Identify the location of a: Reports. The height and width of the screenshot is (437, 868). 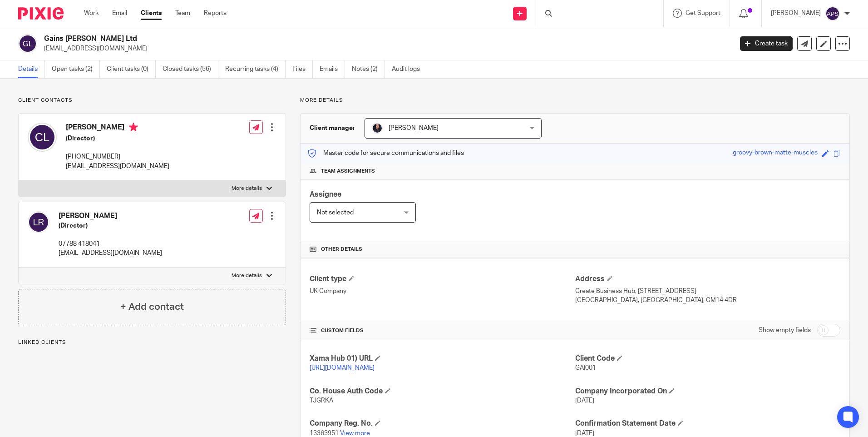
(215, 14).